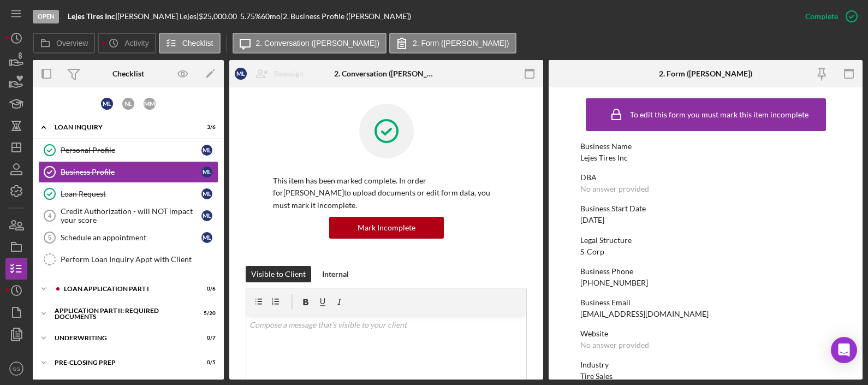 This screenshot has width=868, height=385. Describe the element at coordinates (706, 302) in the screenshot. I see `div: Business Email` at that location.